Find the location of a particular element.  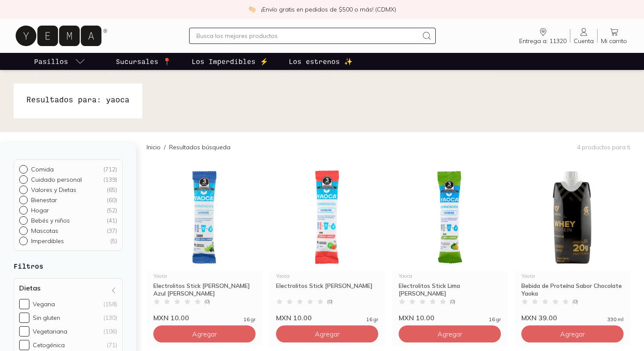

strong: Filtros is located at coordinates (29, 265).